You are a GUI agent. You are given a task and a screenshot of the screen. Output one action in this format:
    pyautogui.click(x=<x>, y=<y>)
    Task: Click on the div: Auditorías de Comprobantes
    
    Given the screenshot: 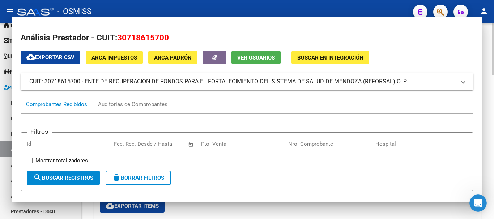 What is the action you would take?
    pyautogui.click(x=133, y=104)
    